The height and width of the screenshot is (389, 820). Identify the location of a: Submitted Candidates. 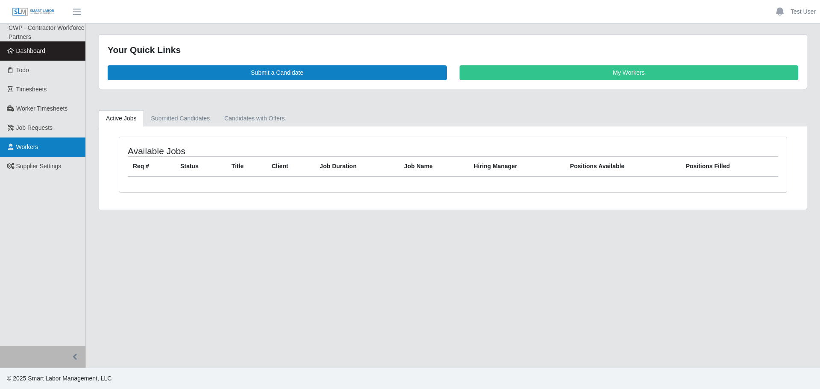
(181, 118).